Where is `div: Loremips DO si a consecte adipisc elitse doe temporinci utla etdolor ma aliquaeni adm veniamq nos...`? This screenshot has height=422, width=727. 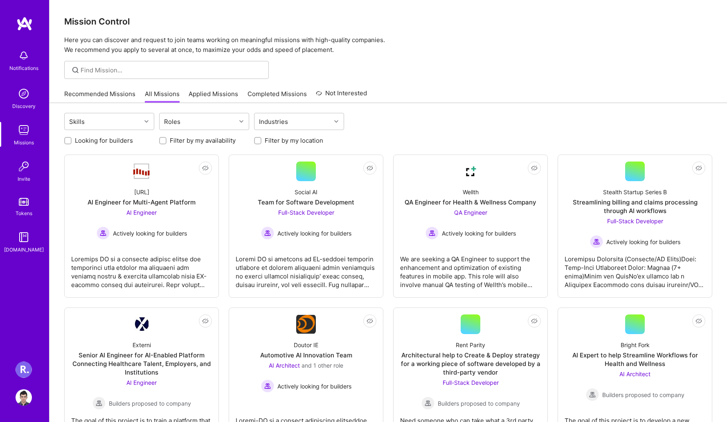 div: Loremips DO si a consecte adipisc elitse doe temporinci utla etdolor ma aliquaeni adm veniamq nos... is located at coordinates (141, 269).